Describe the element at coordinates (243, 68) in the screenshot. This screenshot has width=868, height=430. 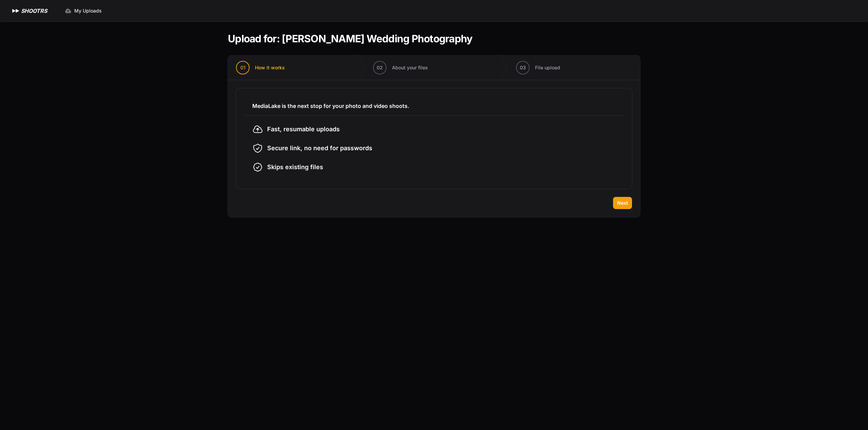
I see `span: 01` at that location.